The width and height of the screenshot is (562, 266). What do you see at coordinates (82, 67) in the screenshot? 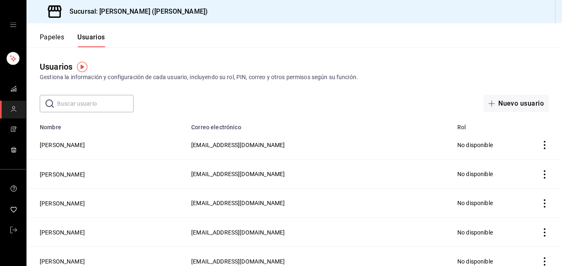
I see `button: Marcador de información sobre herramientas` at bounding box center [82, 67].